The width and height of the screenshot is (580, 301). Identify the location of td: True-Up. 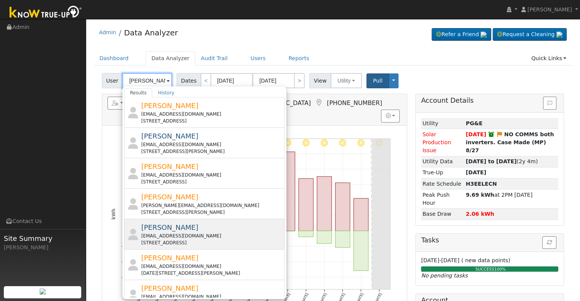
(442, 173).